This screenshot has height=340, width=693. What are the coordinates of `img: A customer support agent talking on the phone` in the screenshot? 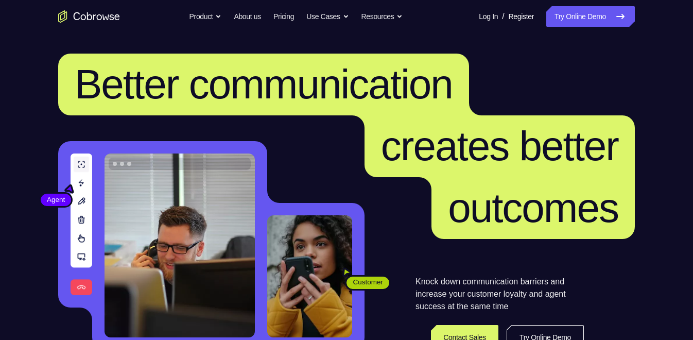 It's located at (180, 245).